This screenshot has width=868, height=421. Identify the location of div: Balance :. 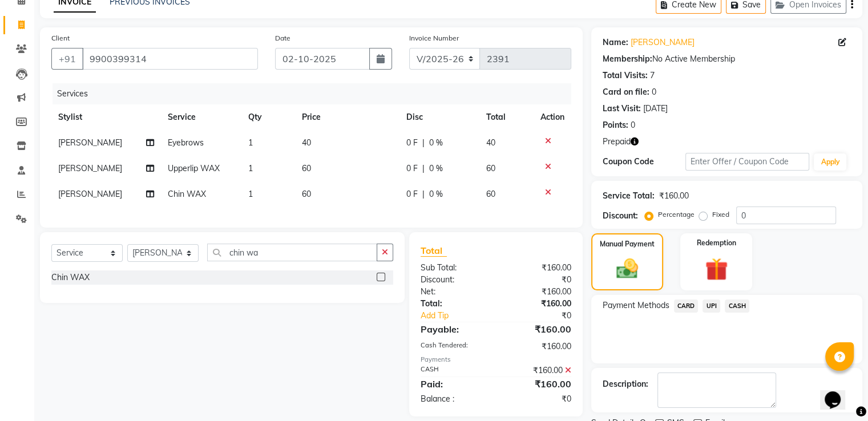
(454, 399).